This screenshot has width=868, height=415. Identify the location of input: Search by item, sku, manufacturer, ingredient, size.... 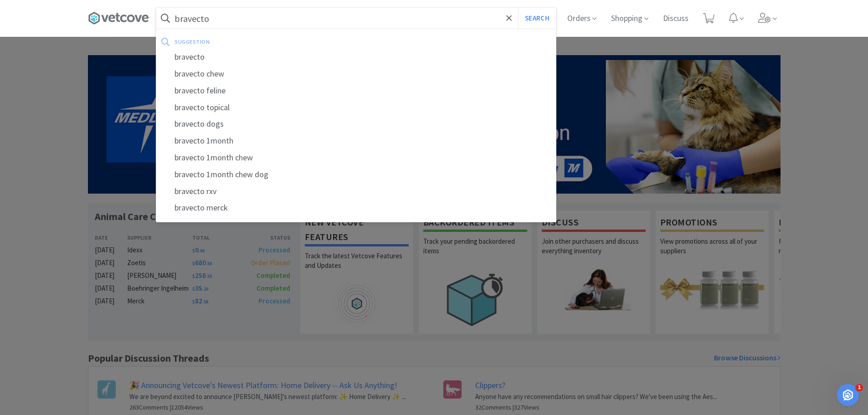
(356, 18).